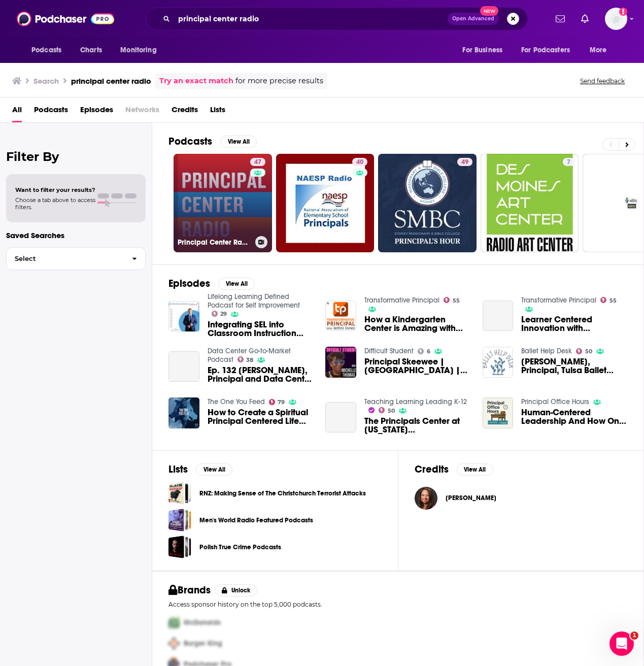 The width and height of the screenshot is (644, 666). What do you see at coordinates (97, 111) in the screenshot?
I see `span: Episodes` at bounding box center [97, 111].